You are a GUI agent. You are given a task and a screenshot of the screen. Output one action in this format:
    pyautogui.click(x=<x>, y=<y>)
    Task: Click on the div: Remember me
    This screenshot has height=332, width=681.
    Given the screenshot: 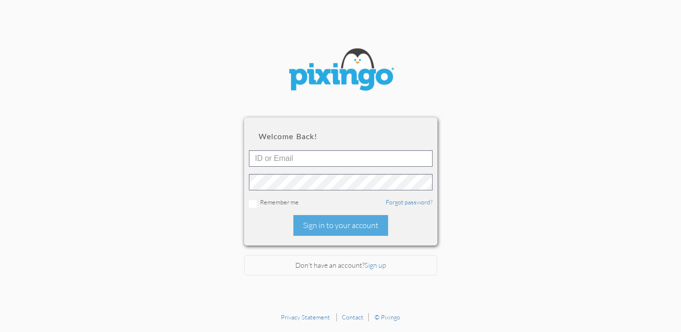 What is the action you would take?
    pyautogui.click(x=341, y=202)
    